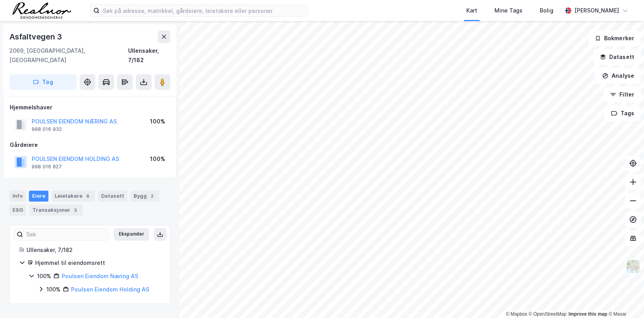 This screenshot has width=644, height=318. Describe the element at coordinates (18, 210) in the screenshot. I see `div: ESG` at that location.